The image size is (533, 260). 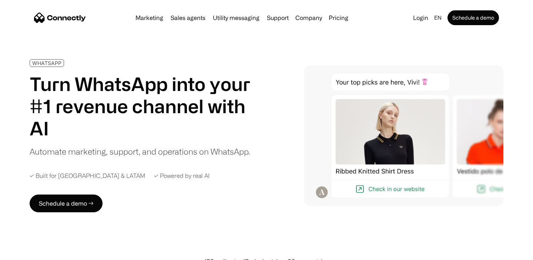 I want to click on div: Automate marketing, support, and operations on WhatsApp., so click(x=140, y=152).